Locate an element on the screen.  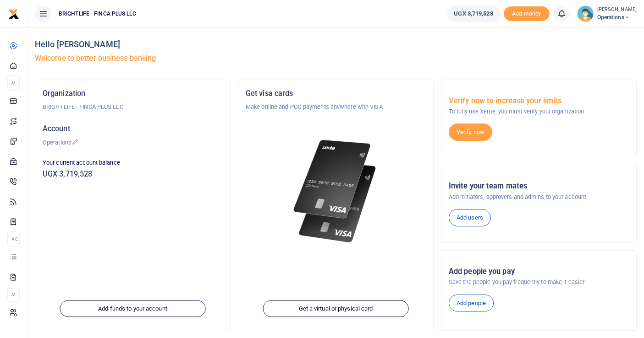
a: UGX 3,719,528 is located at coordinates (473, 14).